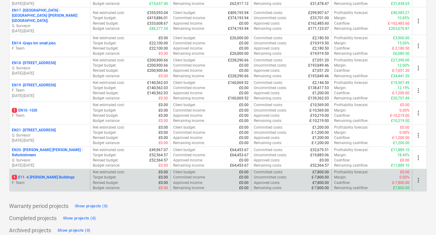  What do you see at coordinates (50, 113) in the screenshot?
I see `div: 1EN10 -1GISF. Team` at bounding box center [50, 113].